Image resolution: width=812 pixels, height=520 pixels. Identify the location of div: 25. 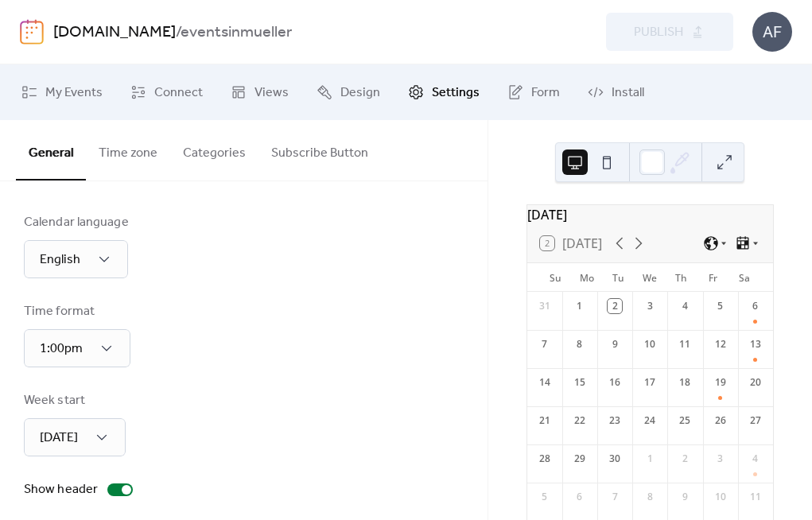
(685, 421).